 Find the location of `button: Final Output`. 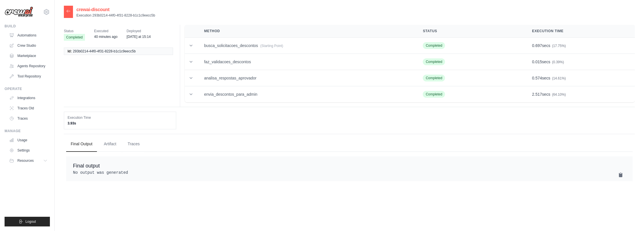

button: Final Output is located at coordinates (81, 144).